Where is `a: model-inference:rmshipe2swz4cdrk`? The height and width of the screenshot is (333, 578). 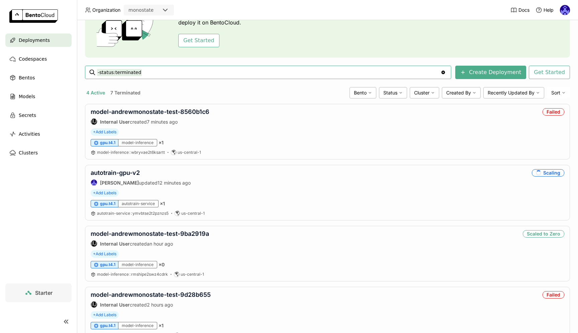 a: model-inference:rmshipe2swz4cdrk is located at coordinates (132, 274).